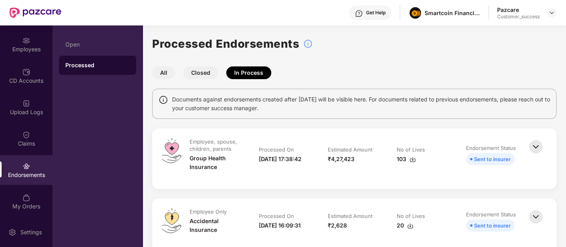 The image size is (566, 247). What do you see at coordinates (215, 145) in the screenshot?
I see `div: Employee, spouse, children, parents` at bounding box center [215, 145].